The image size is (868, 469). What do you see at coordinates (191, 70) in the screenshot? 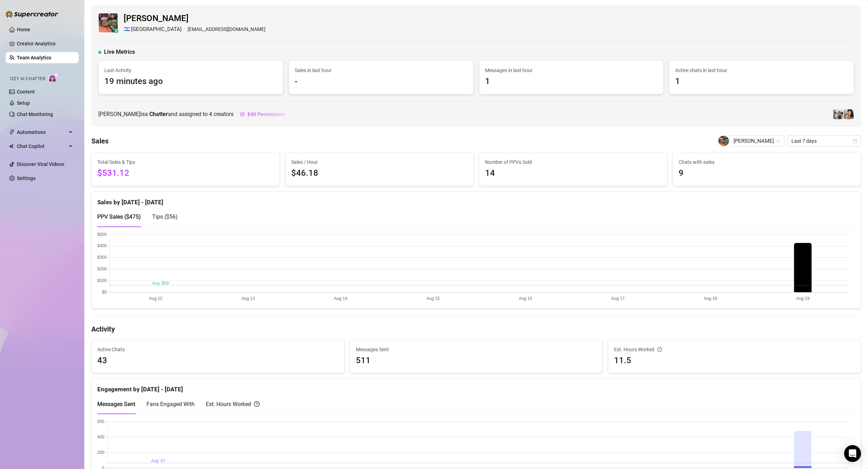
I see `span: Last Activity` at bounding box center [191, 70].